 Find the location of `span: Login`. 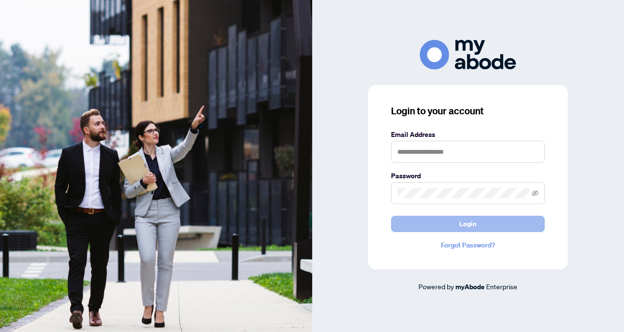

span: Login is located at coordinates (468, 224).